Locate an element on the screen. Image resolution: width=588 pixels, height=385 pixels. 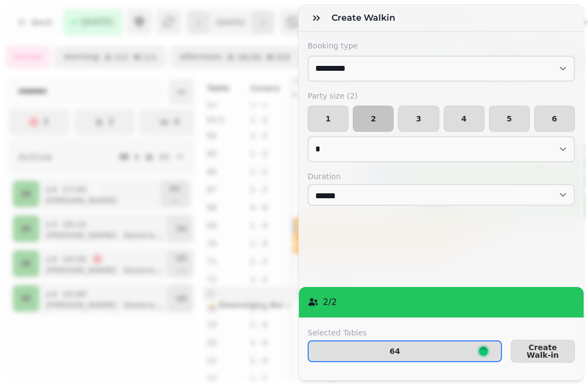
label: Duration is located at coordinates (441, 176).